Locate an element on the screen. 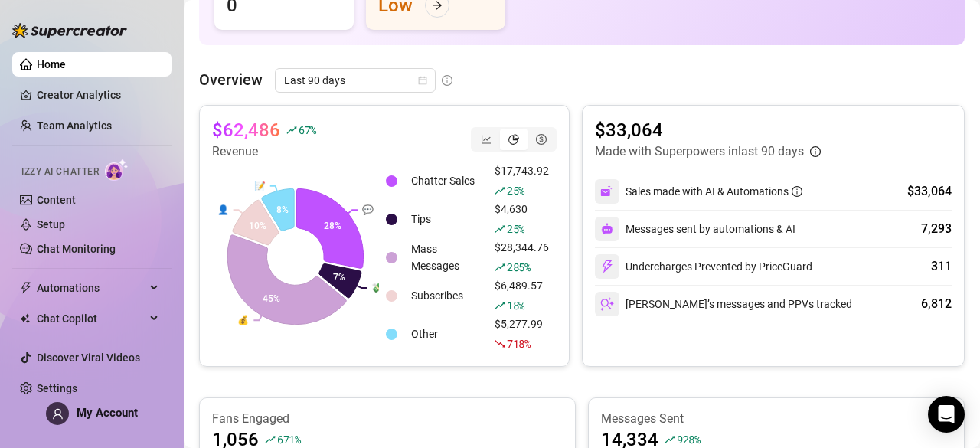  a: Creator Analytics is located at coordinates (98, 95).